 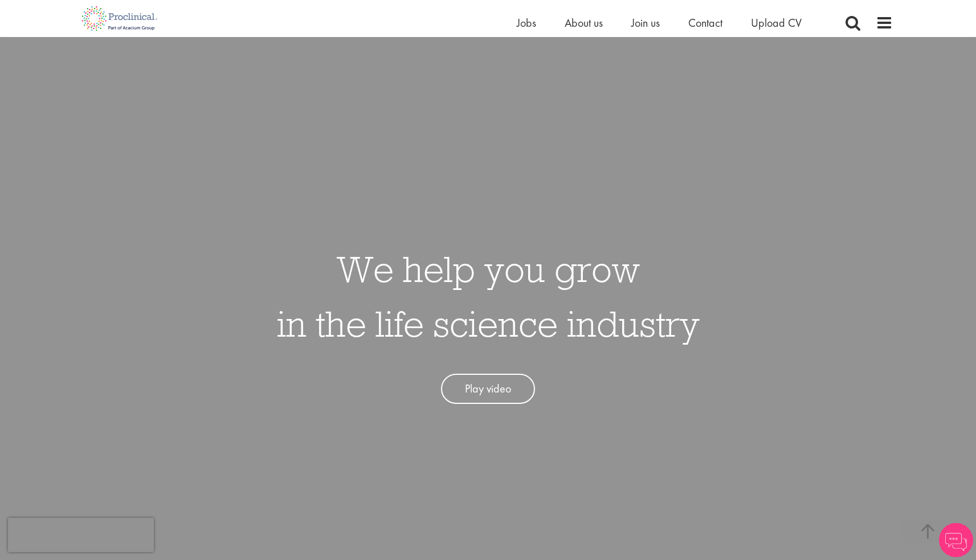 What do you see at coordinates (956, 540) in the screenshot?
I see `img: Chatbot` at bounding box center [956, 540].